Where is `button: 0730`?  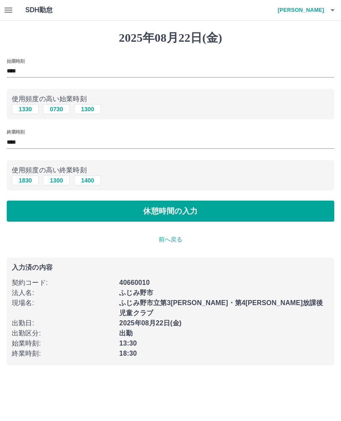
button: 0730 is located at coordinates (56, 109).